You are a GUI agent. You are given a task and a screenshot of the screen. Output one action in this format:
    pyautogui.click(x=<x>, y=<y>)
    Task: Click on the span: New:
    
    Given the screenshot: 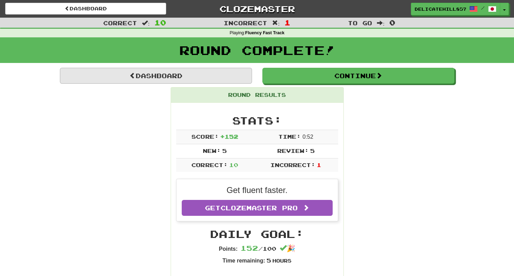 What is the action you would take?
    pyautogui.click(x=212, y=151)
    